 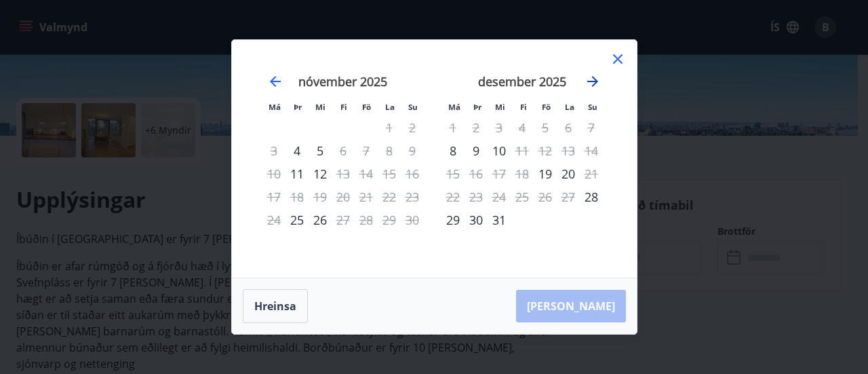 What do you see at coordinates (592, 174) in the screenshot?
I see `td: Not available. sunnudagur, 21. desember 2025` at bounding box center [592, 174].